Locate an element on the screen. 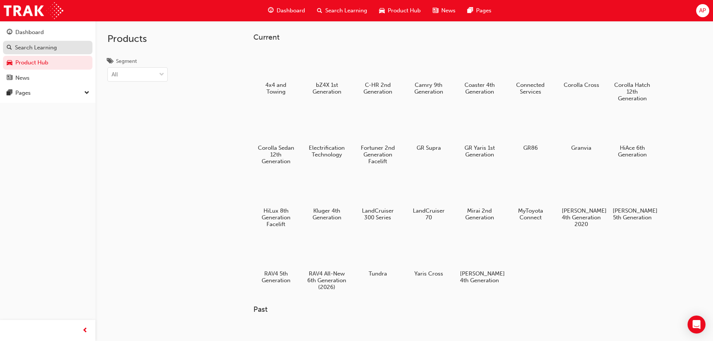  h5: LandCruiser 70 is located at coordinates (428, 214).